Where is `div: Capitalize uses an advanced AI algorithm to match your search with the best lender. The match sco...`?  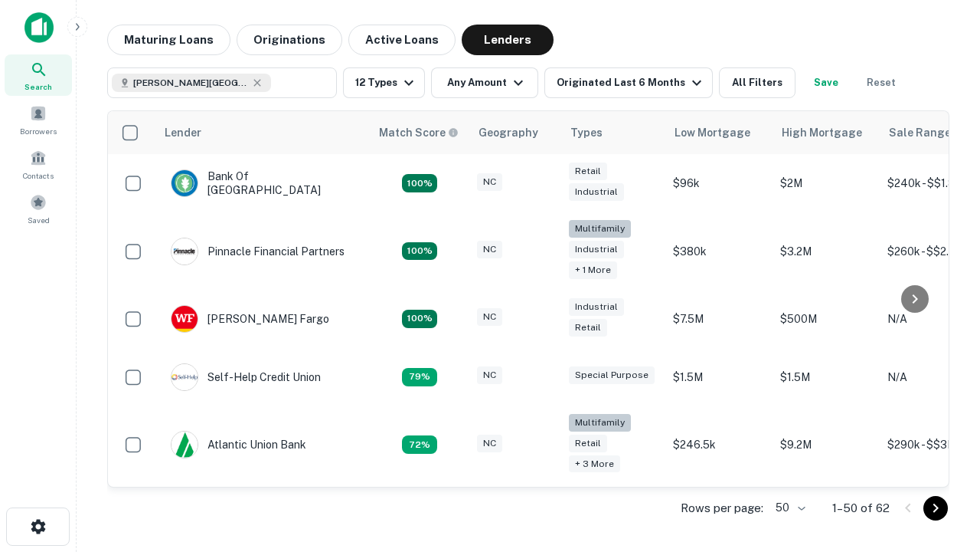
div: Capitalize uses an advanced AI algorithm to match your search with the best lender. The match sco... is located at coordinates (419, 132).